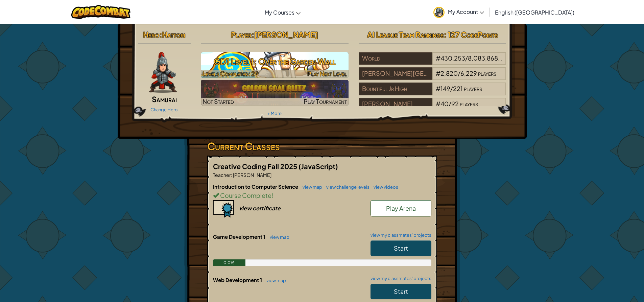  Describe the element at coordinates (164, 110) in the screenshot. I see `a: Change Hero` at that location.